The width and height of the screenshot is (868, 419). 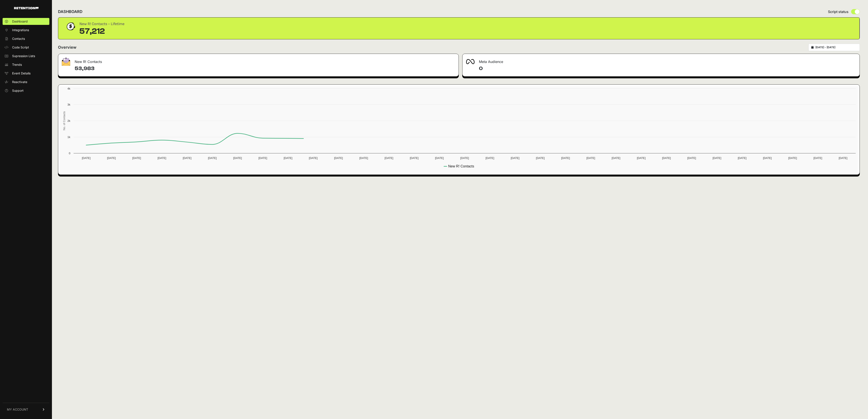 What do you see at coordinates (64, 121) in the screenshot?
I see `text: No. of Contacts` at bounding box center [64, 121].